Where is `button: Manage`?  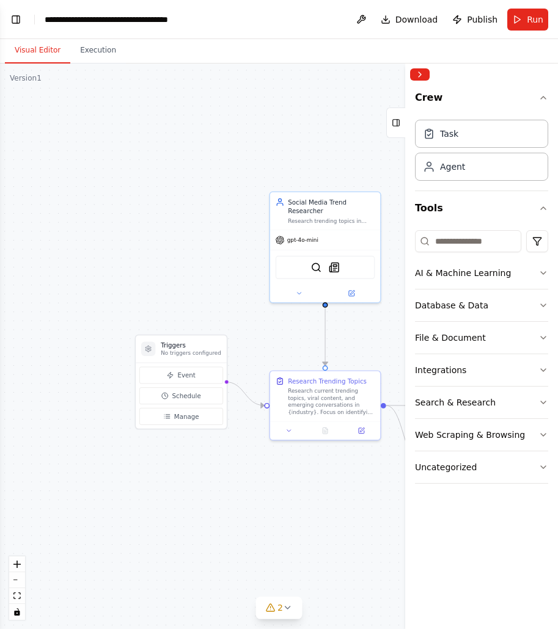 button: Manage is located at coordinates (181, 417).